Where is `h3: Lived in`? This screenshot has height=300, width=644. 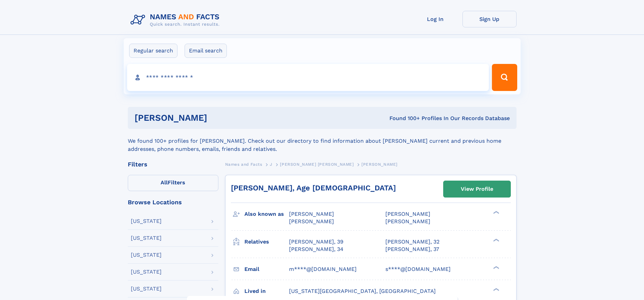 h3: Lived in is located at coordinates (266, 291).